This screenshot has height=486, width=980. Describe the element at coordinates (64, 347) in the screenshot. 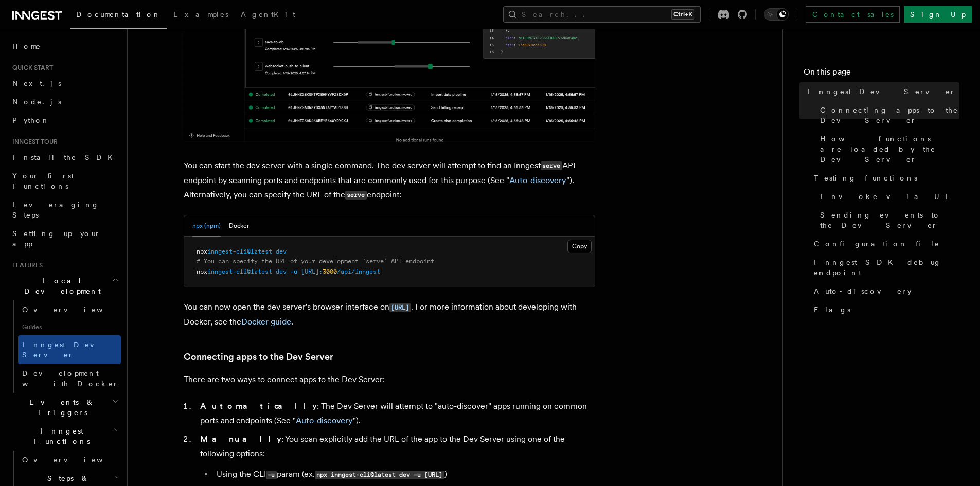

I see `div: Local Development` at that location.